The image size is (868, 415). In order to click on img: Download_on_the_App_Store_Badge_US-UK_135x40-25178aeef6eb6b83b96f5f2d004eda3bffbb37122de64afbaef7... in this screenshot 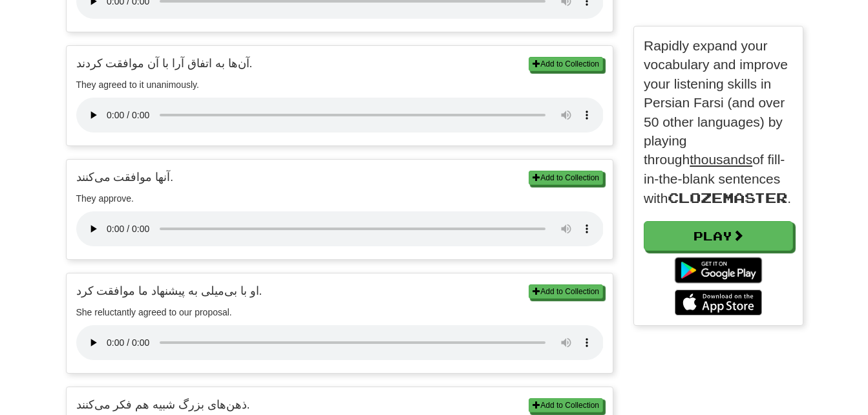, I will do `click(718, 302)`.